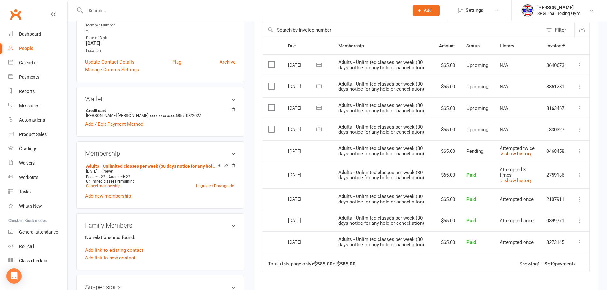  Describe the element at coordinates (561, 30) in the screenshot. I see `div: Filter` at that location.